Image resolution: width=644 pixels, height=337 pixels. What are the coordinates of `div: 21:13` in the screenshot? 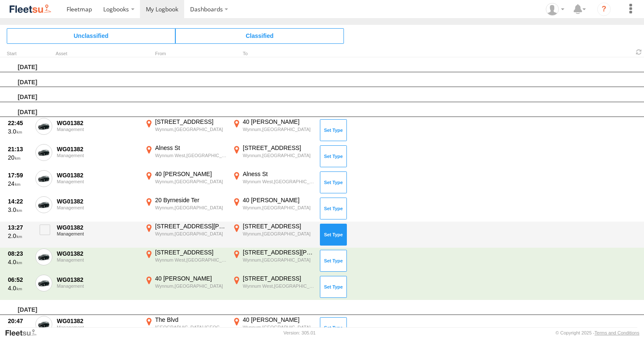 It's located at (19, 149).